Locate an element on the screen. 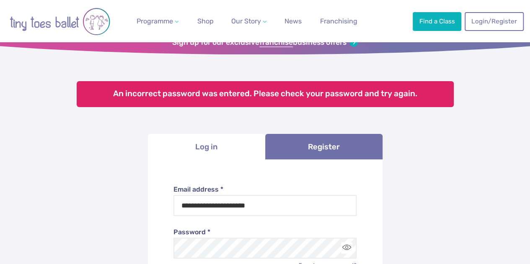 The width and height of the screenshot is (530, 264). label: Password * is located at coordinates (265, 232).